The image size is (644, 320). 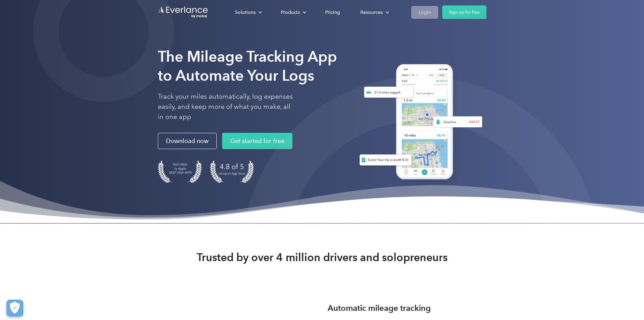 I want to click on a: Go to homepage, so click(x=183, y=12).